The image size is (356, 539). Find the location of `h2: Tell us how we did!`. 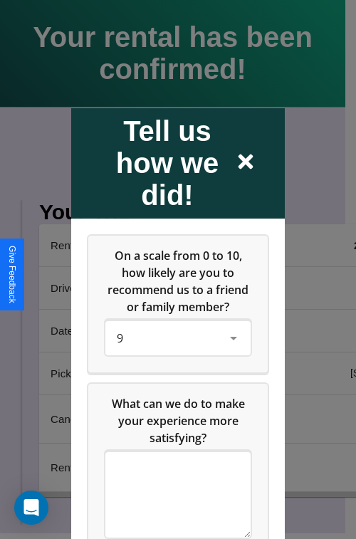

h2: Tell us how we did! is located at coordinates (167, 162).